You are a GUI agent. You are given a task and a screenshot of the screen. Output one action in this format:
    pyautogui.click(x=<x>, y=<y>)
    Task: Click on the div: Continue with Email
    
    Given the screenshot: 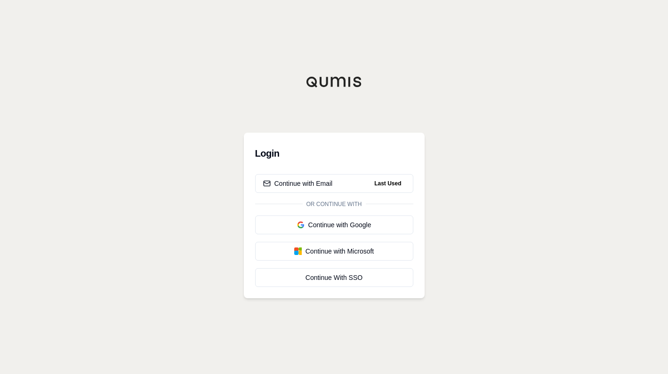 What is the action you would take?
    pyautogui.click(x=298, y=184)
    